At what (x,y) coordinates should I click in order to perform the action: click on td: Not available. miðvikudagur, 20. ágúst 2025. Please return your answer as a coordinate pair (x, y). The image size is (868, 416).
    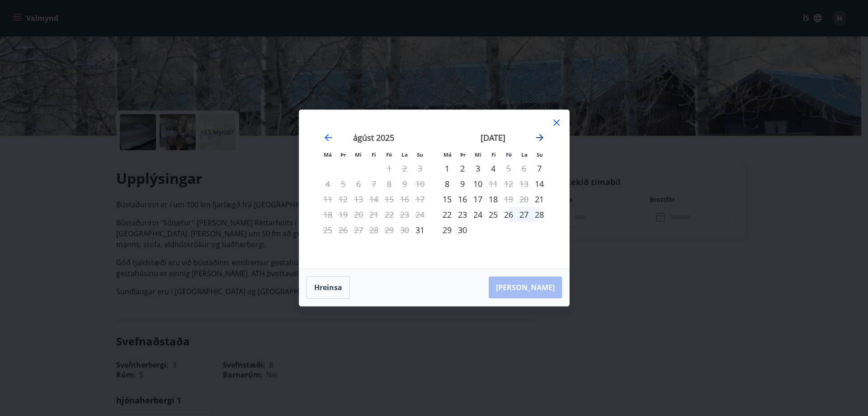
    Looking at the image, I should click on (358, 214).